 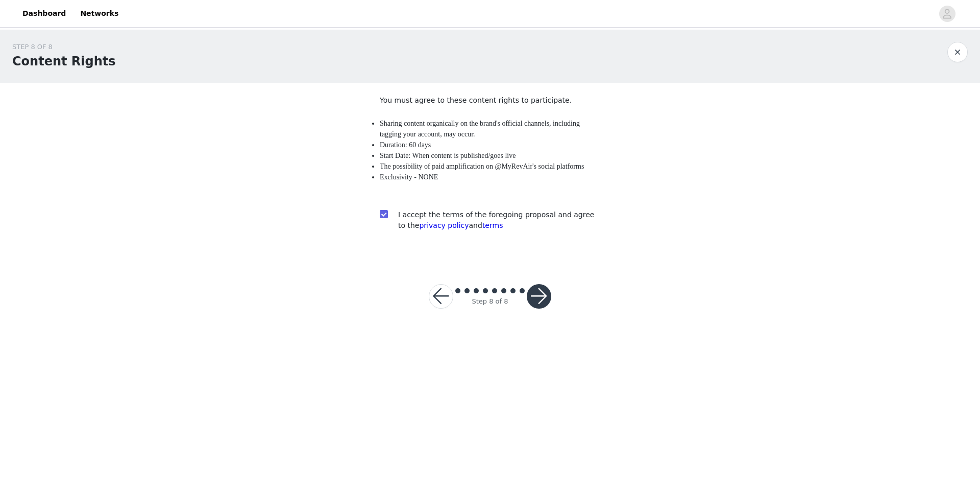 I want to click on div: avatar, so click(x=947, y=13).